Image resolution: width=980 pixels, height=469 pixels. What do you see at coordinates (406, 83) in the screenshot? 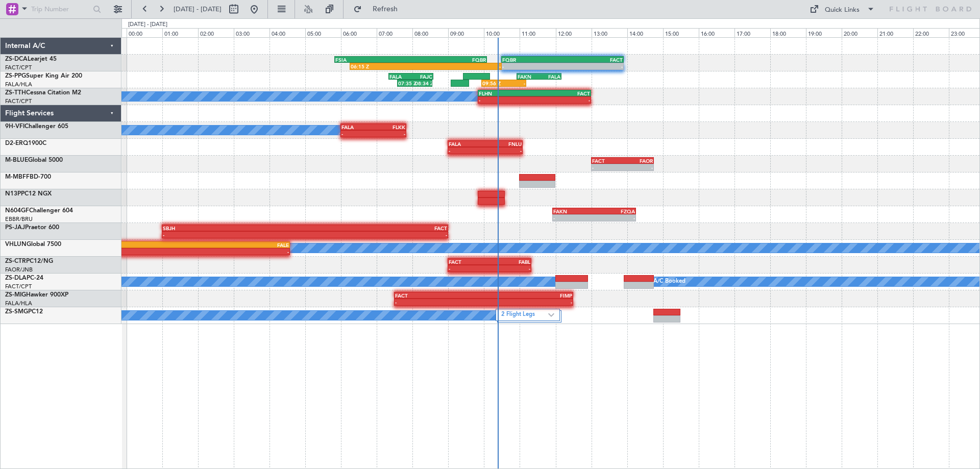
I see `div: 07:35 Z` at bounding box center [406, 83].